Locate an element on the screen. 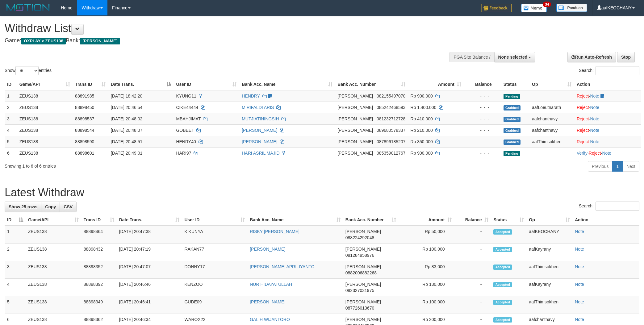  span: Pending is located at coordinates (512, 96).